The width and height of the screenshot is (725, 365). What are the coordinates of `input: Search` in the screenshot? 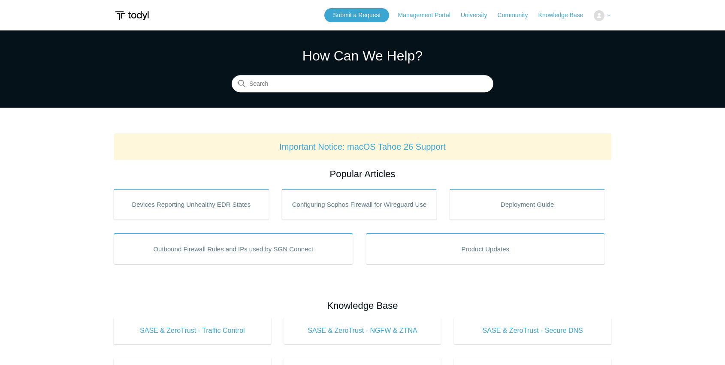 It's located at (363, 84).